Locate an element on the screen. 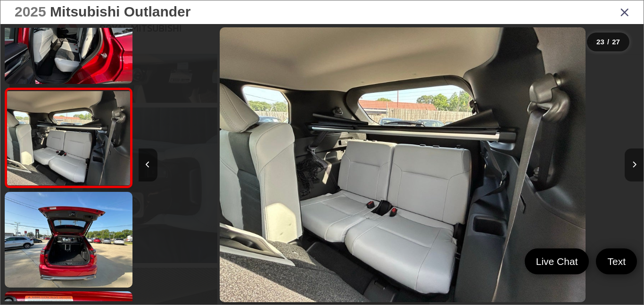  a: Live Chat is located at coordinates (557, 261).